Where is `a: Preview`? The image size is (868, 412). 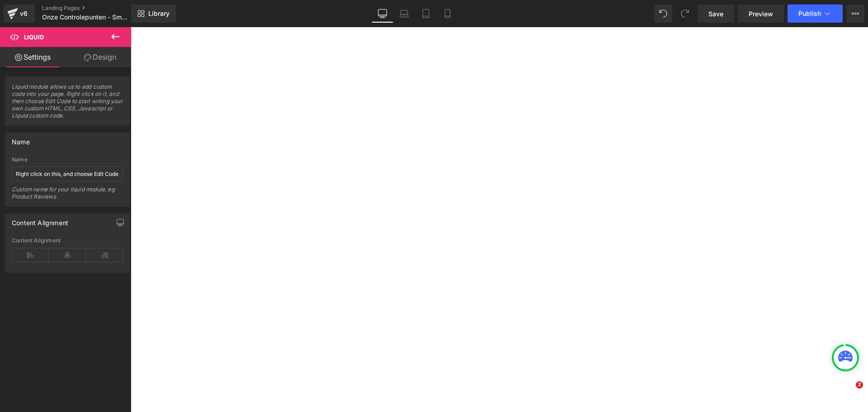 a: Preview is located at coordinates (761, 14).